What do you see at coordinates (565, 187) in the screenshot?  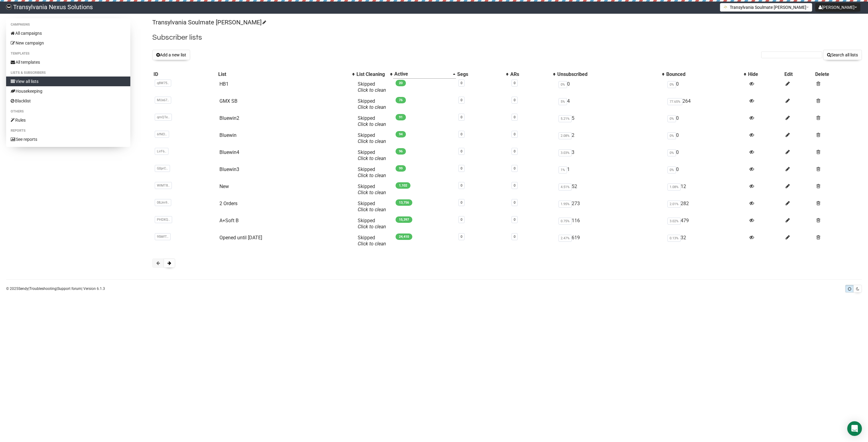 I see `span: 4.51%` at bounding box center [565, 187].